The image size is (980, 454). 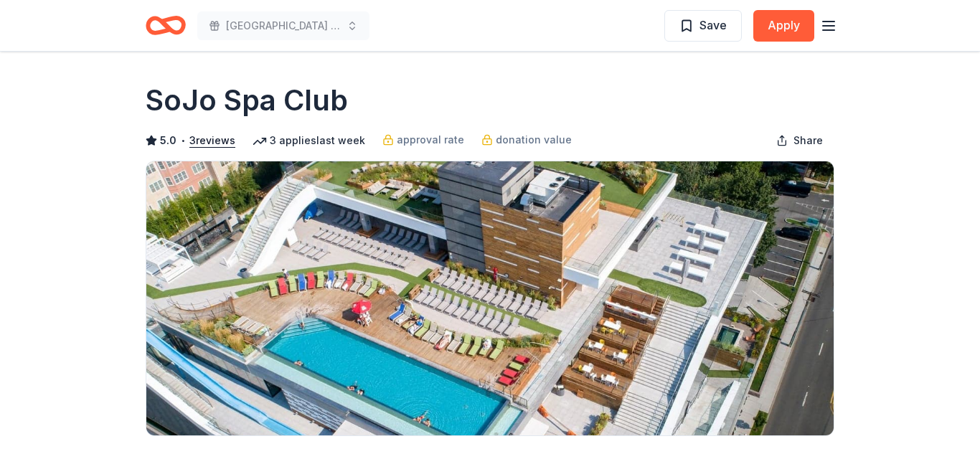 What do you see at coordinates (713, 25) in the screenshot?
I see `span: Save` at bounding box center [713, 25].